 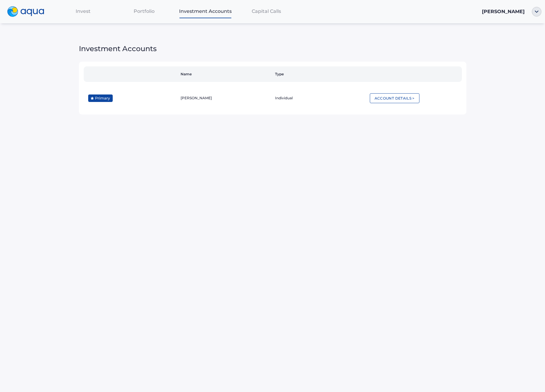 I want to click on span: Portfolio, so click(x=144, y=11).